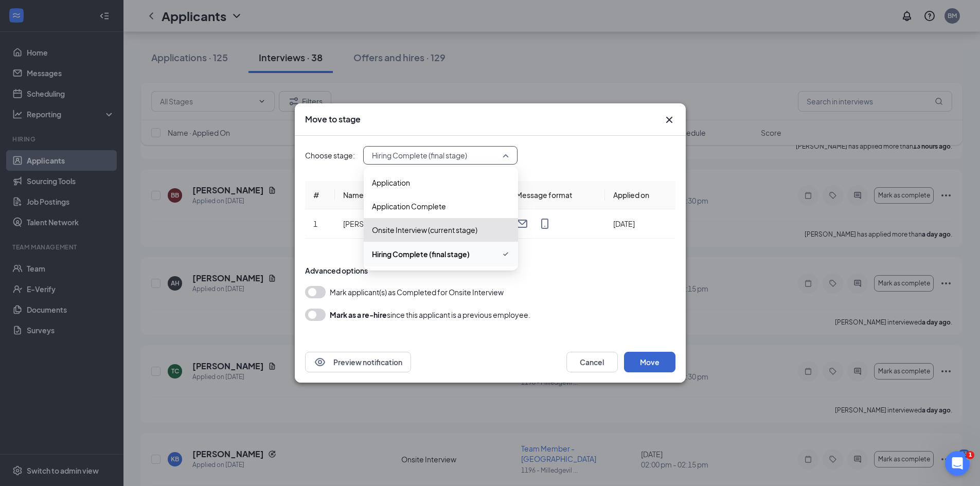  What do you see at coordinates (333, 120) in the screenshot?
I see `h3: Move to stage` at bounding box center [333, 120].